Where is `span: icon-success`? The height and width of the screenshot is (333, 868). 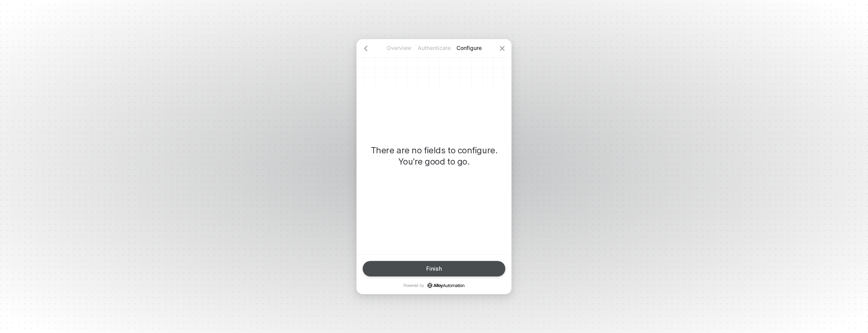 span: icon-success is located at coordinates (446, 286).